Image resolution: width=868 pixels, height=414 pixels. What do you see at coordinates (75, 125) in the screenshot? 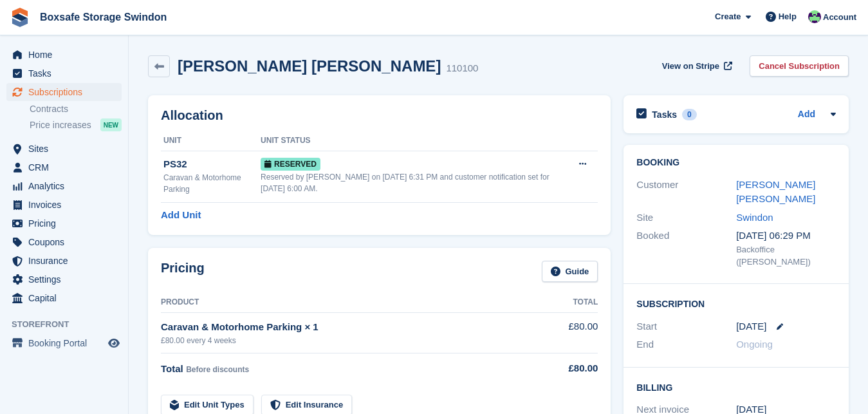
I see `a: Price increases NEW` at bounding box center [75, 125].